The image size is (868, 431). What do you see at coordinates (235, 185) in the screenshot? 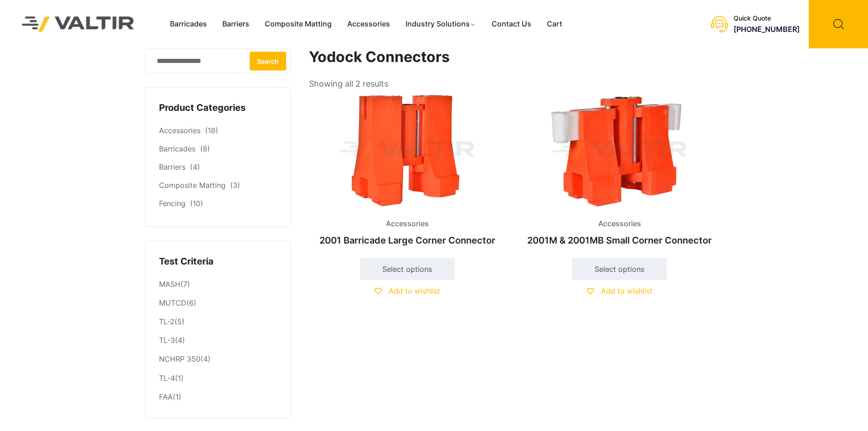
I see `span: (3)` at bounding box center [235, 185].